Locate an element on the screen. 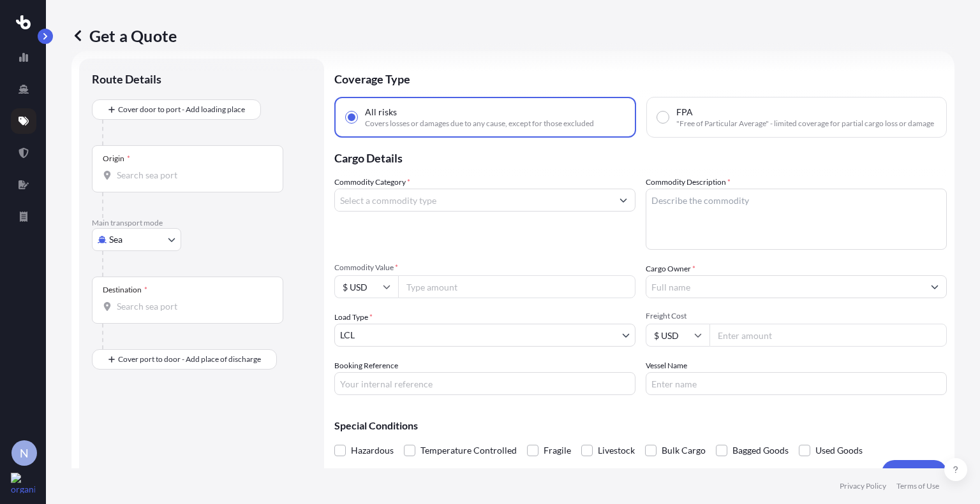  p: Privacy Policy is located at coordinates (863, 486).